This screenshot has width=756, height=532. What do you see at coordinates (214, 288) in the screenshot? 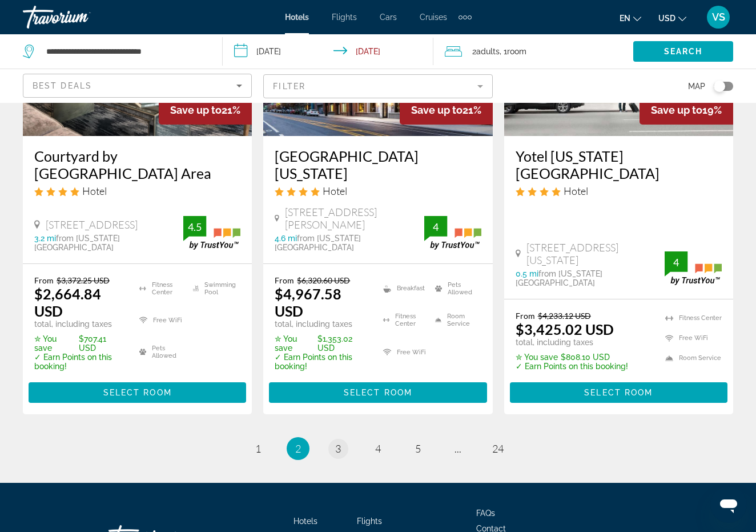
I see `li: Swimming Pool` at bounding box center [214, 288].